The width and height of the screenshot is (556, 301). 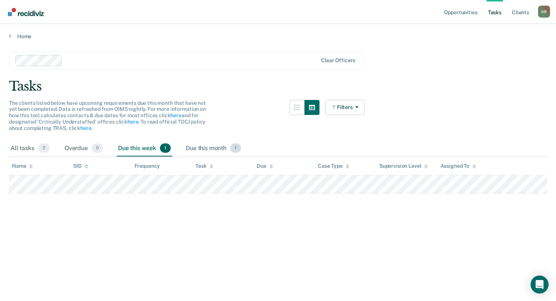 What do you see at coordinates (204, 166) in the screenshot?
I see `div: Task` at bounding box center [204, 166].